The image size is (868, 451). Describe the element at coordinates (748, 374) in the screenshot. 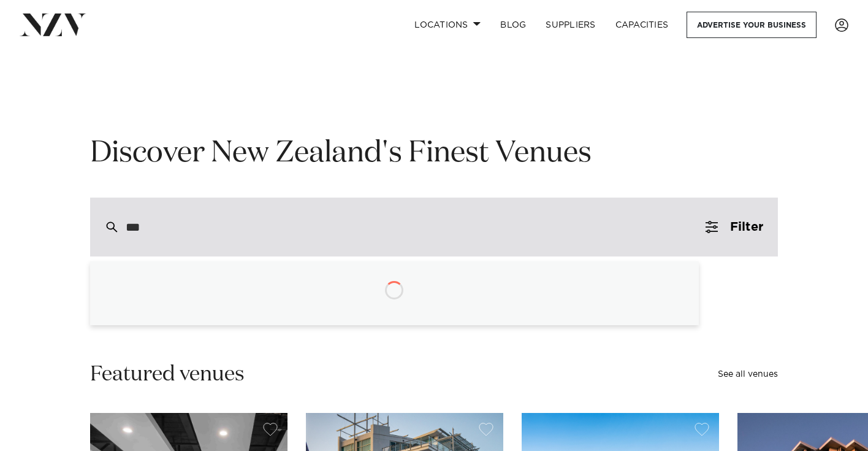

I see `a: See all venues` at that location.